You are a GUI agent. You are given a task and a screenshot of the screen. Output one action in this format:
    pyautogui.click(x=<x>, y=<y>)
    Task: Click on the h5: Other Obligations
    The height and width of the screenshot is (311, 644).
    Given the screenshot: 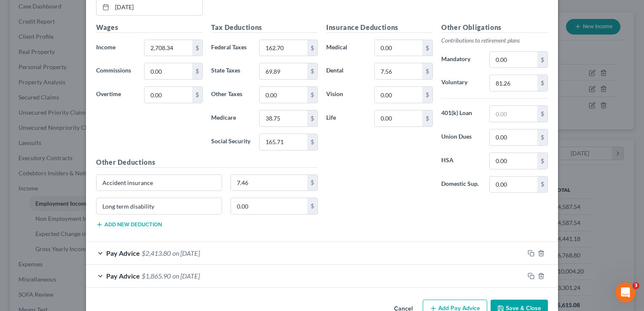 What is the action you would take?
    pyautogui.click(x=494, y=28)
    